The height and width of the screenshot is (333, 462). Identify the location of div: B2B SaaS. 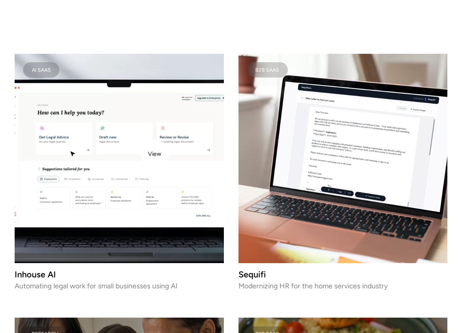
(267, 70).